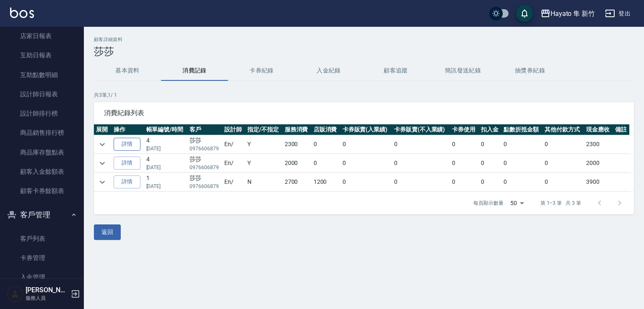  Describe the element at coordinates (127, 71) in the screenshot. I see `button: 基本資料` at that location.